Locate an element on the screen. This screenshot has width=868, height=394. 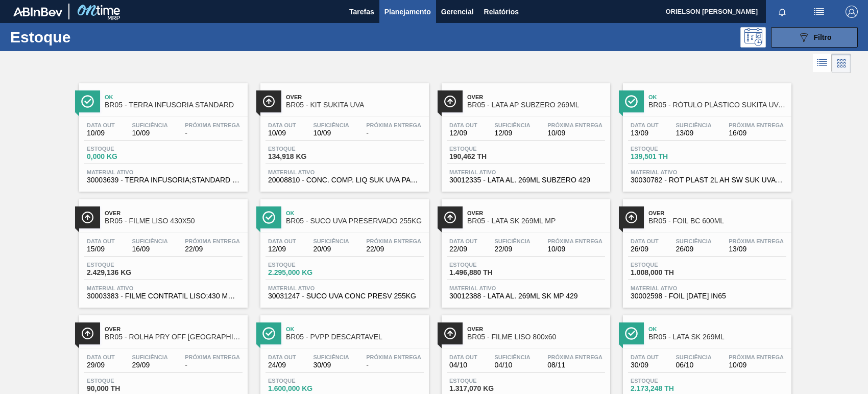
a: ÍconeOverBR05 - KIT SUKITA UVAData out10/09Suficiência10/09Próxima Entrega-Estoque134,918 KGMater... is located at coordinates (343, 133).